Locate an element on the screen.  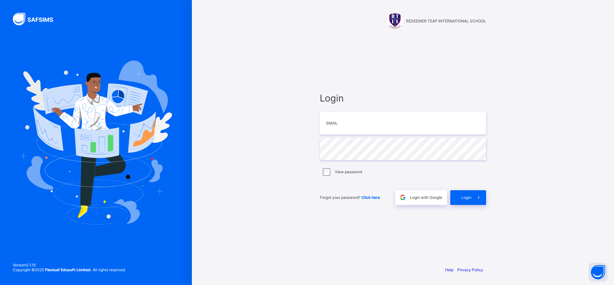
span: Login with Google is located at coordinates (426, 197).